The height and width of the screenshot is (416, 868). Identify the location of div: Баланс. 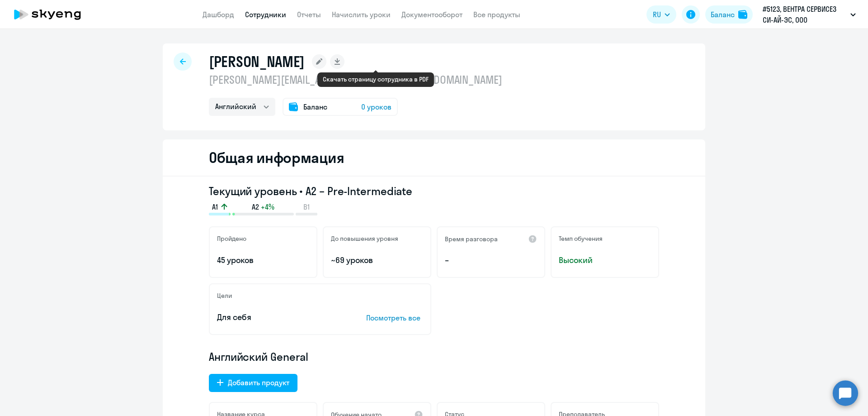
(722, 14).